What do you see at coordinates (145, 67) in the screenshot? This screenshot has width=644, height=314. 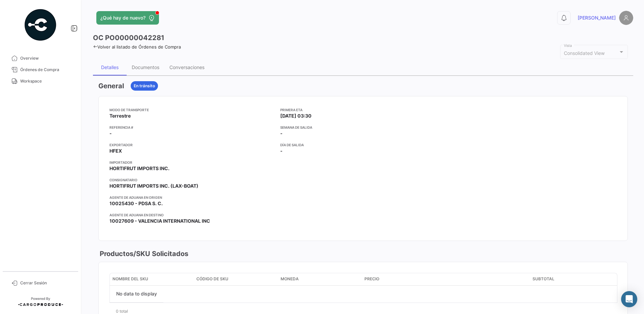 I see `div: Documentos` at bounding box center [145, 67].